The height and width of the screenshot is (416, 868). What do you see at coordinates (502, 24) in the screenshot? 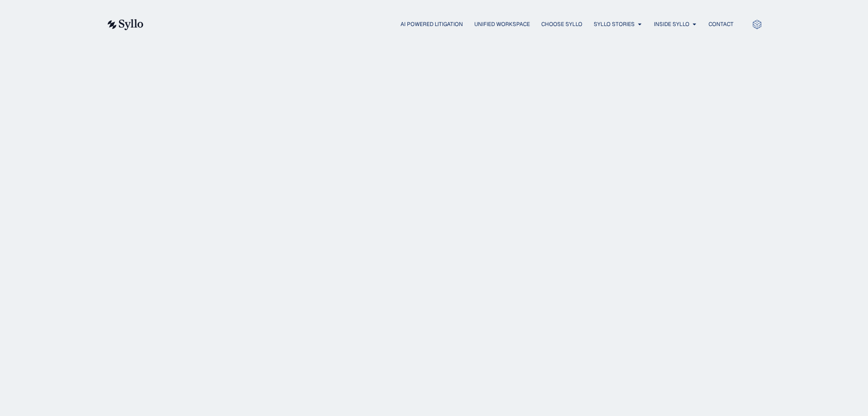
I see `span: Unified Workspace` at bounding box center [502, 24].